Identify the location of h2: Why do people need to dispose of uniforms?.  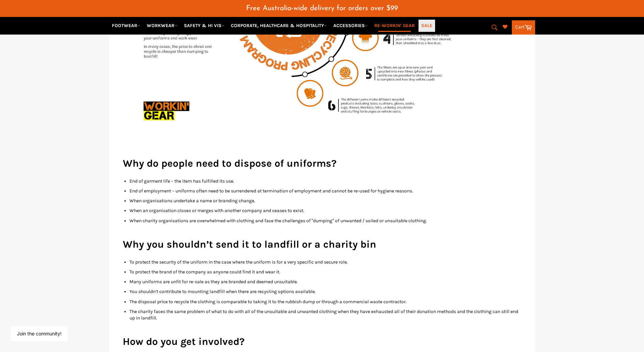
(322, 163).